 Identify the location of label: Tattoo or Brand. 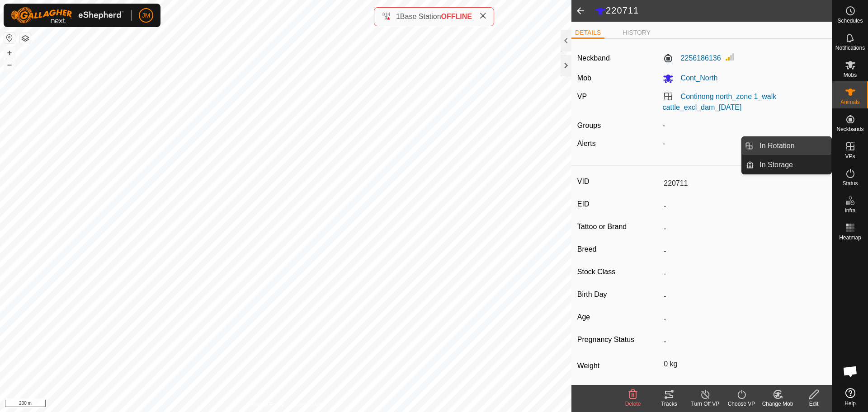
(619, 227).